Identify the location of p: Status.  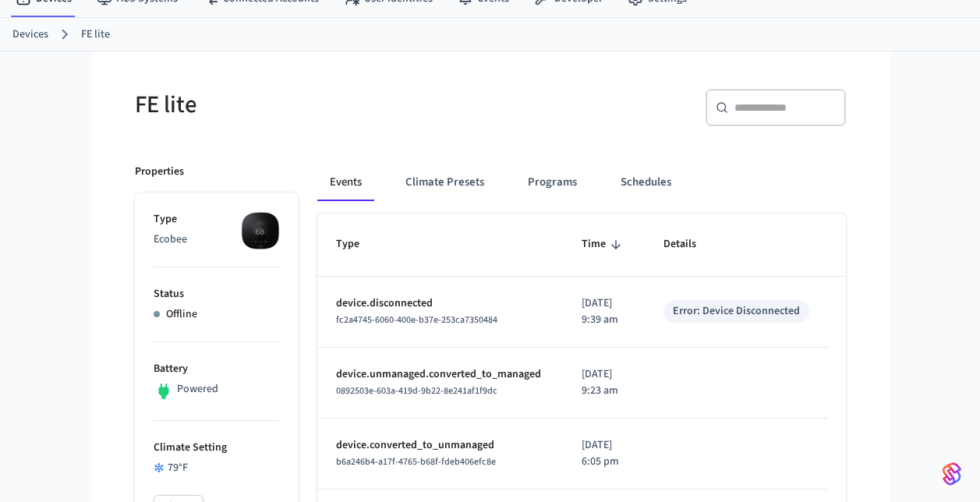
(217, 294).